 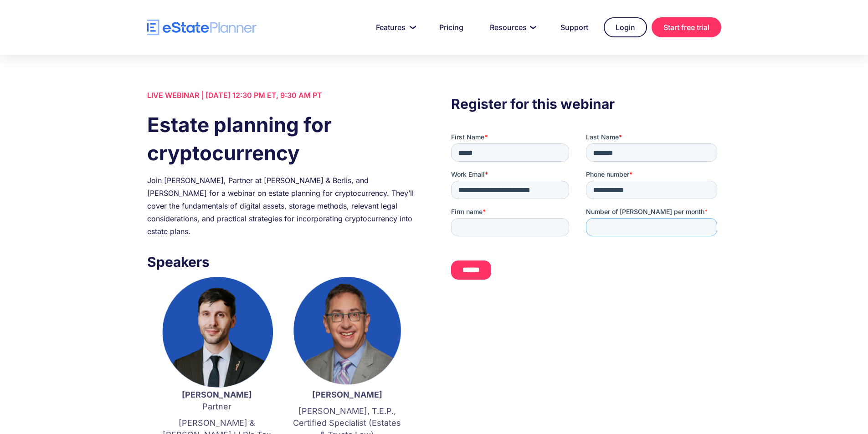 What do you see at coordinates (452, 28) in the screenshot?
I see `a: Pricing` at bounding box center [452, 28].